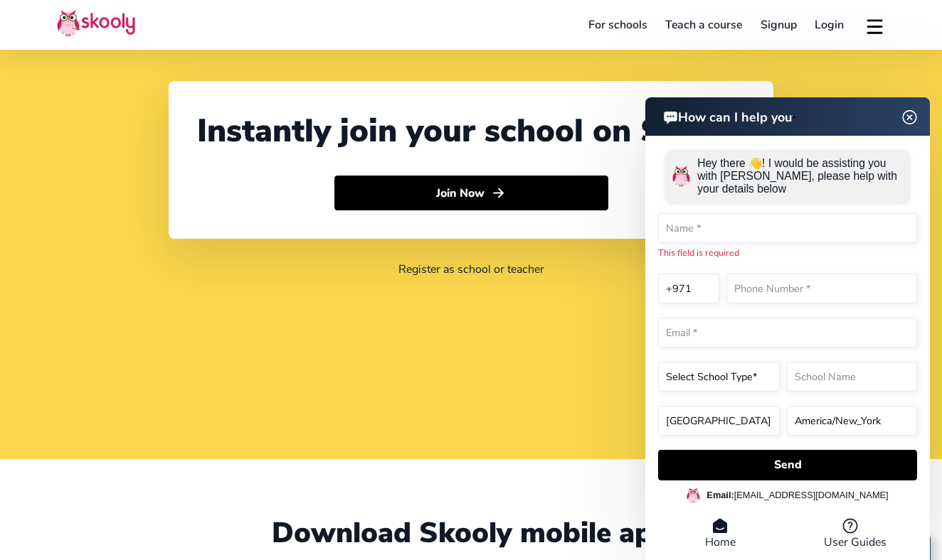 This screenshot has height=560, width=942. Describe the element at coordinates (618, 25) in the screenshot. I see `a: For schools` at that location.